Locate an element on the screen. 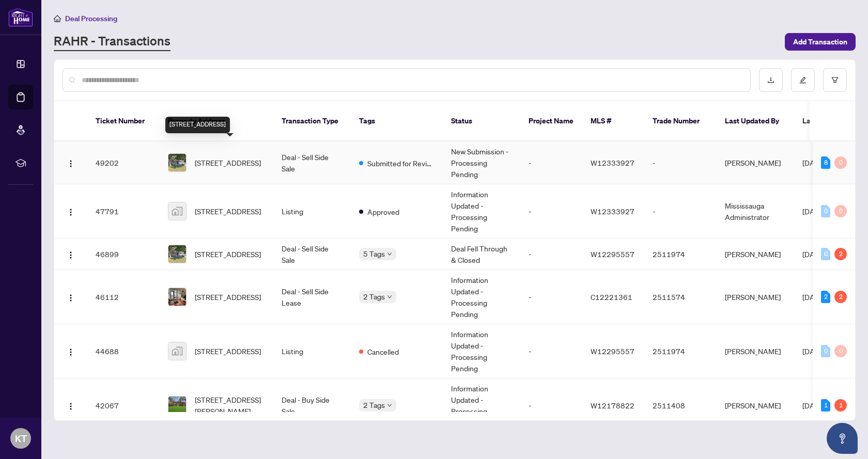 Image resolution: width=868 pixels, height=459 pixels. th: Transaction Type is located at coordinates (312, 121).